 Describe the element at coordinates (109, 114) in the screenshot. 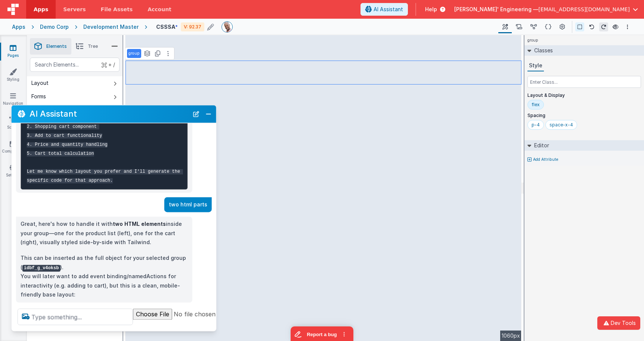

I see `h2: AI Assistant` at that location.